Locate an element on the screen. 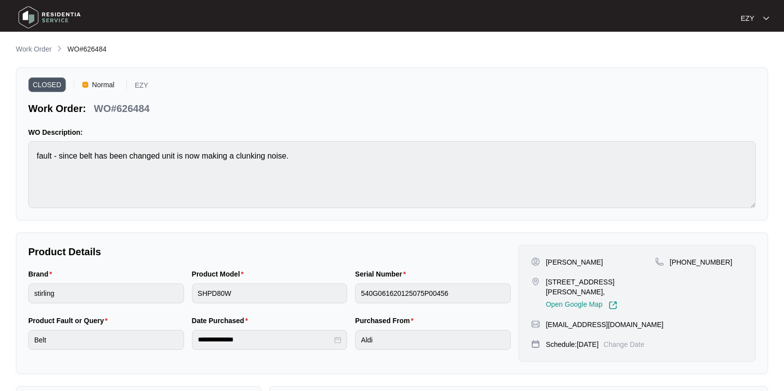 Image resolution: width=784 pixels, height=391 pixels. label: Brand is located at coordinates (42, 274).